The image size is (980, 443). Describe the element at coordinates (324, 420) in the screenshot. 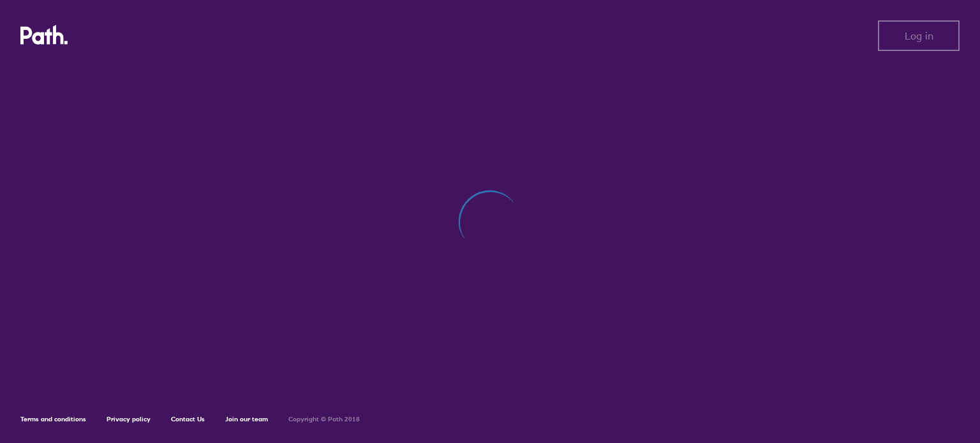

I see `h6: Copyright © Path 2018` at that location.